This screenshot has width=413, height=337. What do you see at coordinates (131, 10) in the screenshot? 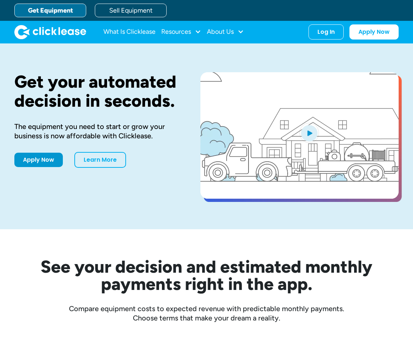
I see `a: Sell Equipment` at bounding box center [131, 10].